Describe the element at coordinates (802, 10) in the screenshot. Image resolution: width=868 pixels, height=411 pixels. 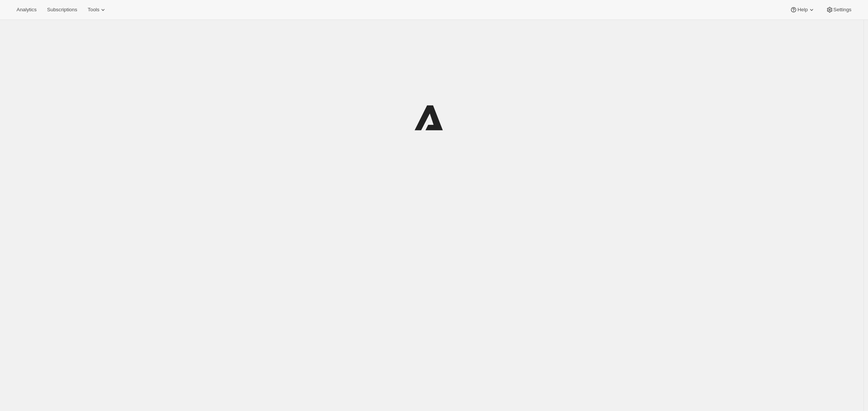
I see `span: Help` at that location.